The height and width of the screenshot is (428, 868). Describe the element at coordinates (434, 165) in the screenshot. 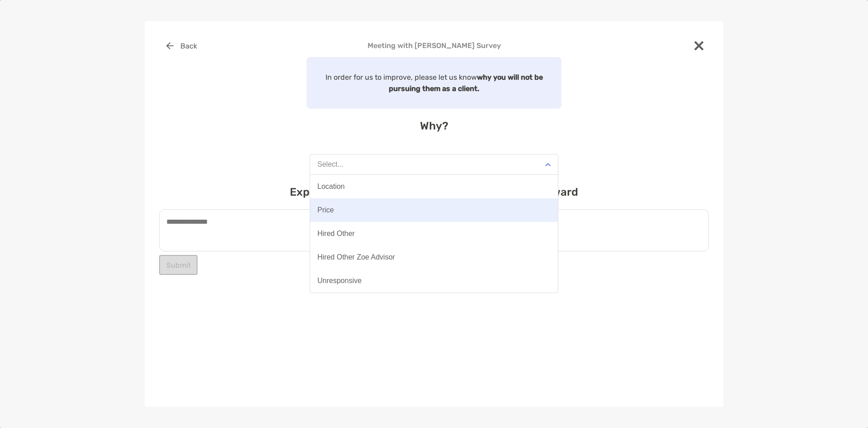

I see `button: Select...` at that location.